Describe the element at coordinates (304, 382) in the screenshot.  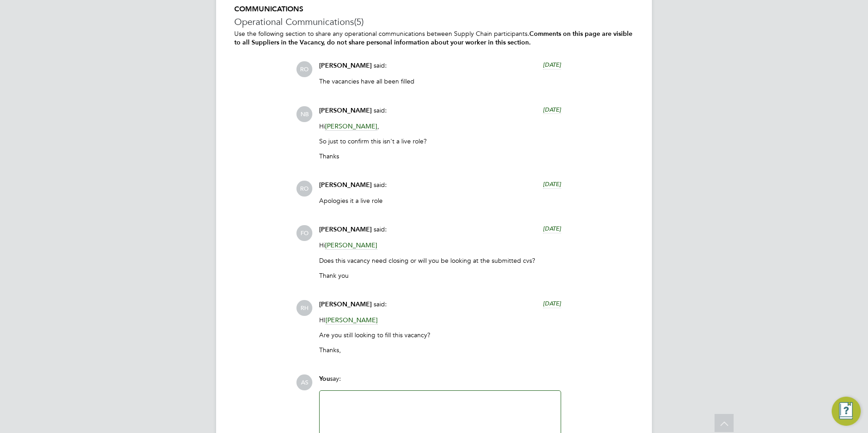
I see `span: AS` at that location.